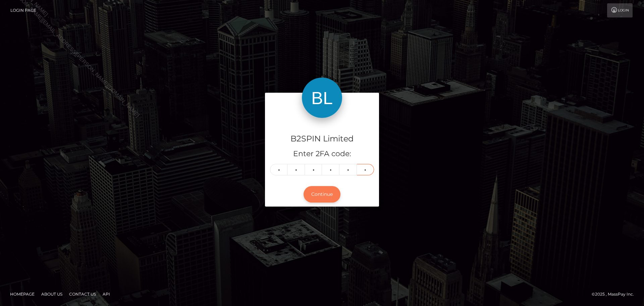 Image resolution: width=644 pixels, height=306 pixels. Describe the element at coordinates (83, 294) in the screenshot. I see `a: Contact Us` at that location.